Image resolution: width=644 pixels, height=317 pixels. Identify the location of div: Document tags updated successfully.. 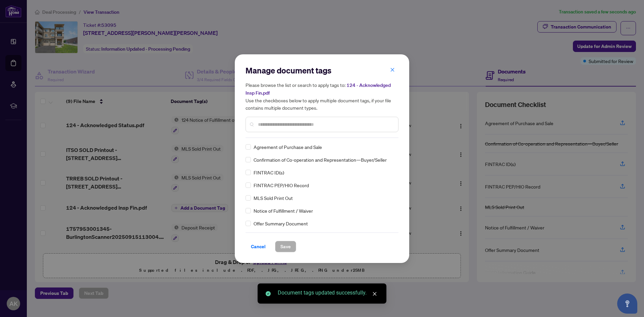
(328, 293).